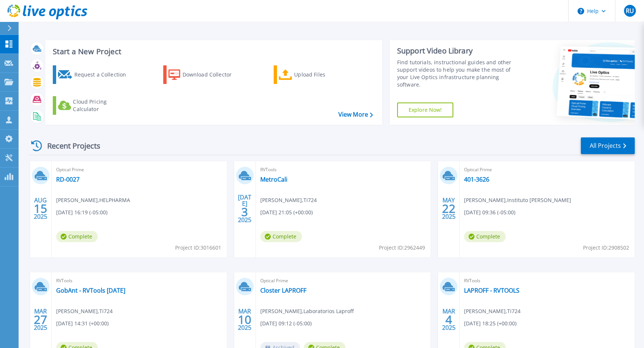 The image size is (644, 348). Describe the element at coordinates (606, 248) in the screenshot. I see `span: Project ID: 2908502` at that location.